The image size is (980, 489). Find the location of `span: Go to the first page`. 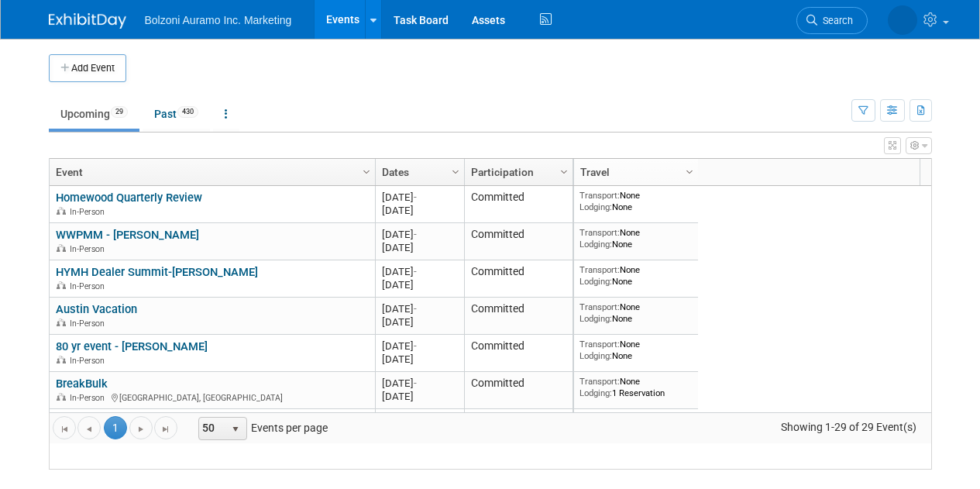

span: Go to the first page is located at coordinates (64, 429).